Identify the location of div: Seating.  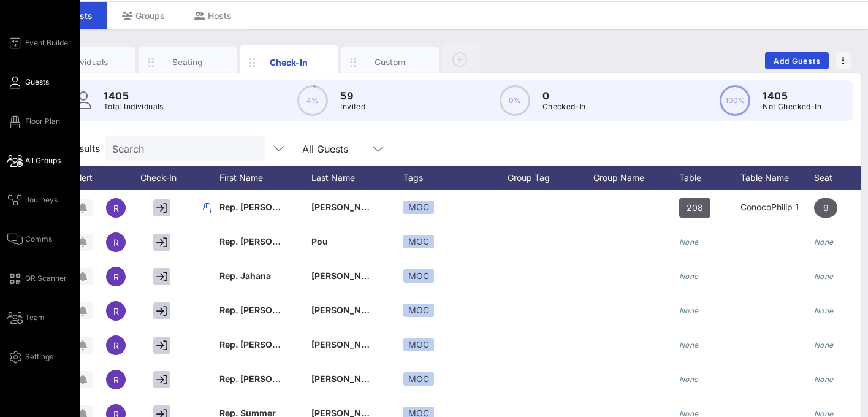
(188, 62).